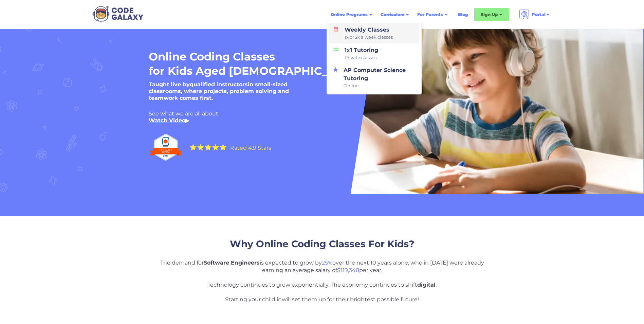 The width and height of the screenshot is (644, 324). I want to click on div: See what we are all about! ‍ ▶, so click(312, 117).